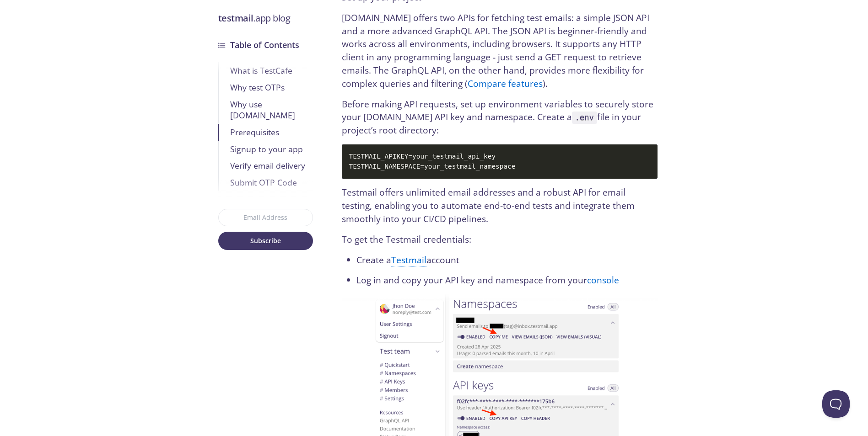 The height and width of the screenshot is (436, 868). I want to click on strong: testmail, so click(236, 18).